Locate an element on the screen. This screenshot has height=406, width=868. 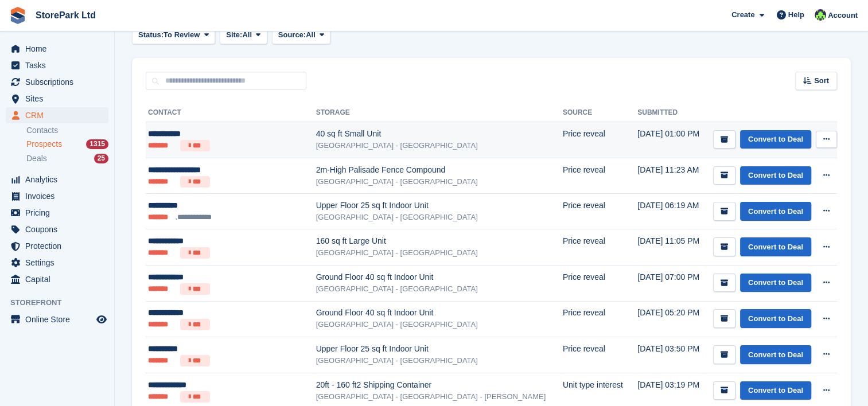
span: Analytics is located at coordinates (60, 180).